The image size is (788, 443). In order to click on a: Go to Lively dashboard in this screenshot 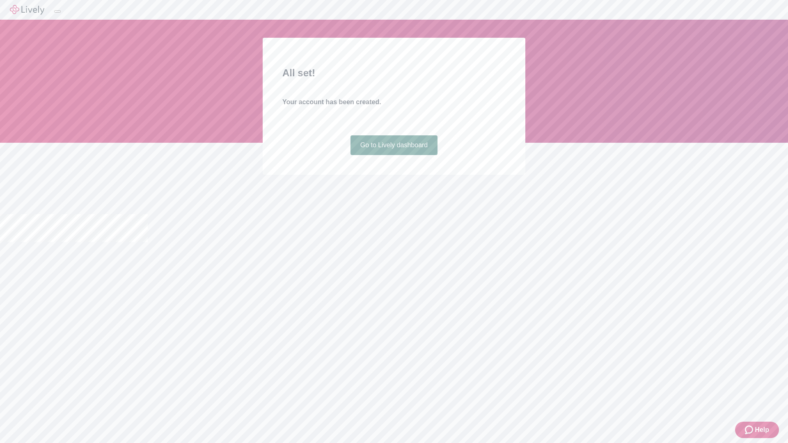, I will do `click(394, 145)`.